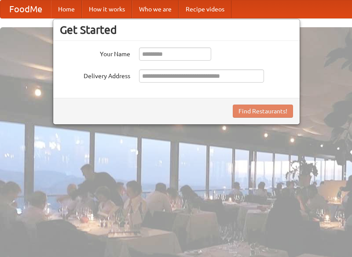 This screenshot has height=257, width=352. I want to click on label: Your Name, so click(95, 53).